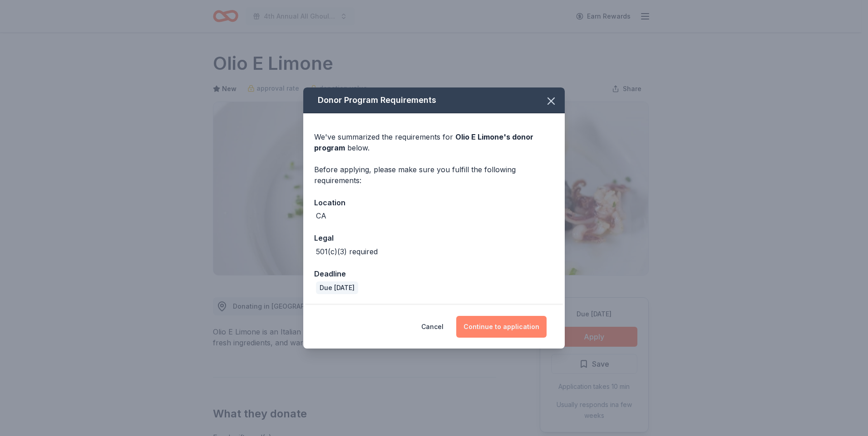  I want to click on div: We've summarized the requirements for below., so click(434, 142).